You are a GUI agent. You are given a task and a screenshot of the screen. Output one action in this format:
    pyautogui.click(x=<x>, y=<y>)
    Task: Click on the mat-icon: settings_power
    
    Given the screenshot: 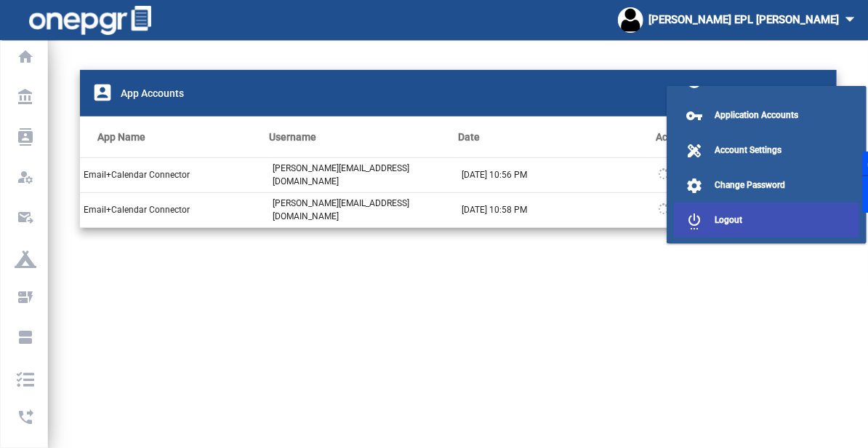 What is the action you would take?
    pyautogui.click(x=694, y=221)
    